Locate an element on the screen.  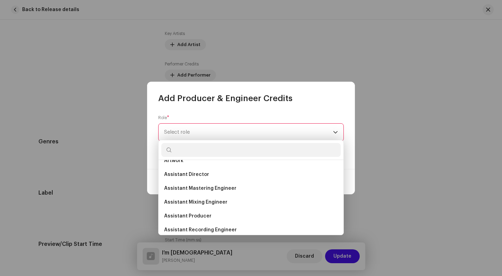
li: Assistant Mastering Engineer is located at coordinates (251, 188).